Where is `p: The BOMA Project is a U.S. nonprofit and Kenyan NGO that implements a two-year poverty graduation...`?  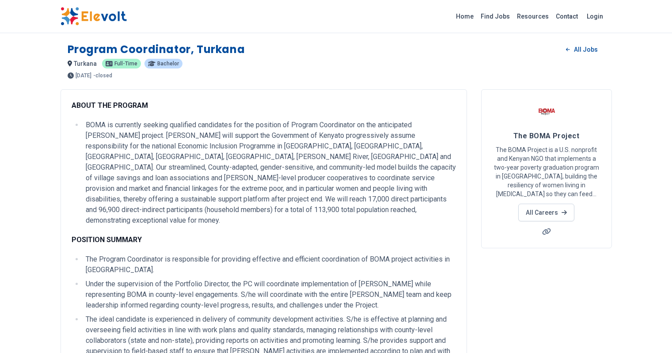
p: The BOMA Project is a U.S. nonprofit and Kenyan NGO that implements a two-year poverty graduation... is located at coordinates (546, 172).